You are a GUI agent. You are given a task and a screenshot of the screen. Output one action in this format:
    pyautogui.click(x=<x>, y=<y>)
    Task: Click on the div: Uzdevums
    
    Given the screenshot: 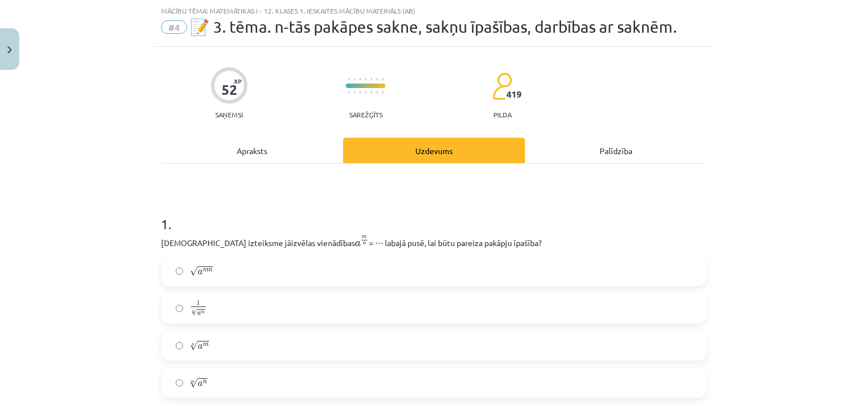 What is the action you would take?
    pyautogui.click(x=434, y=150)
    